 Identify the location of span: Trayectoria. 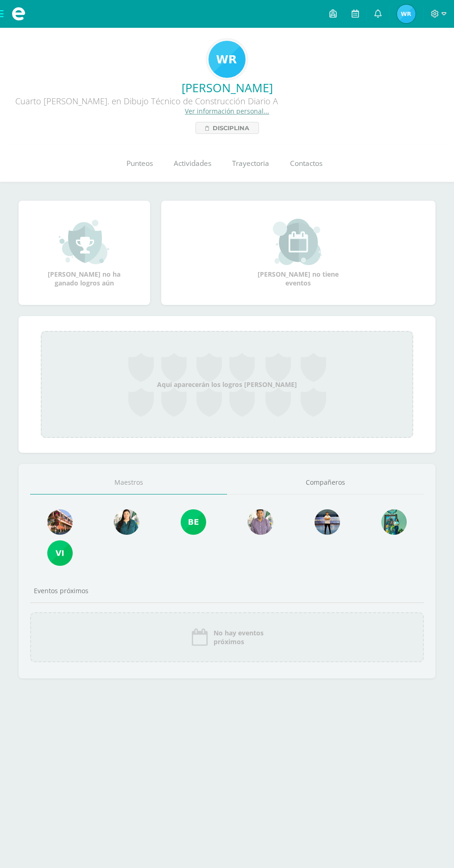
(251, 163).